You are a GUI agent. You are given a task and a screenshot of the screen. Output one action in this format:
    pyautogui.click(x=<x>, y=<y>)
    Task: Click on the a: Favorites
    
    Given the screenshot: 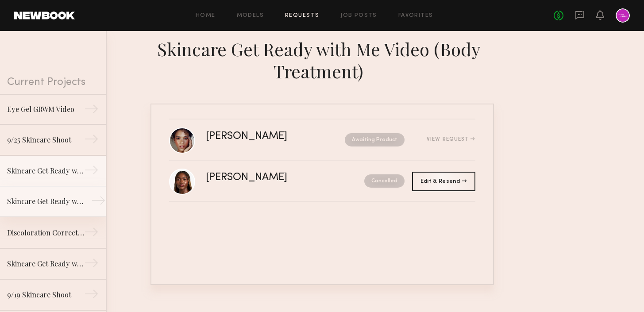 What is the action you would take?
    pyautogui.click(x=416, y=15)
    